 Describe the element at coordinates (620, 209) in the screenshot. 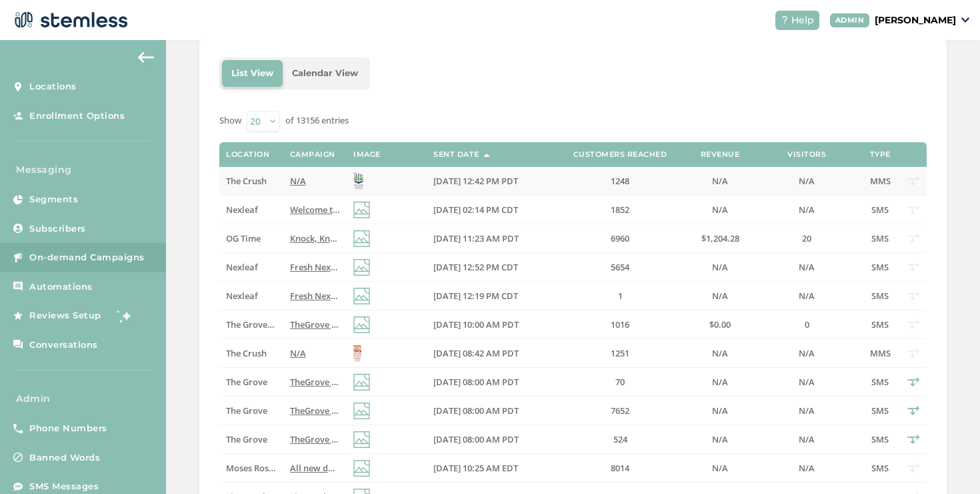

I see `span: 1852` at that location.